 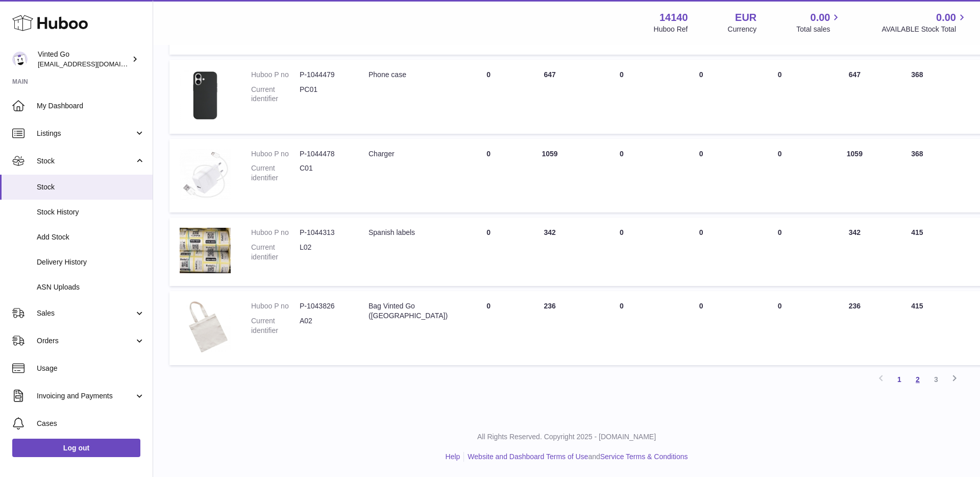 I want to click on span: Orders, so click(x=85, y=341).